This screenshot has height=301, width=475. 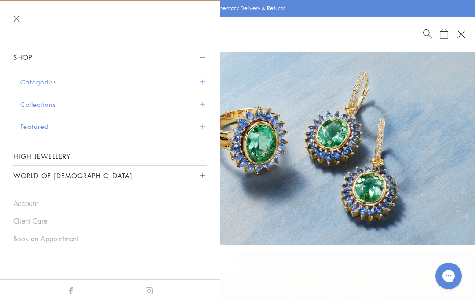 What do you see at coordinates (110, 239) in the screenshot?
I see `a: Book an Appointment` at bounding box center [110, 239].